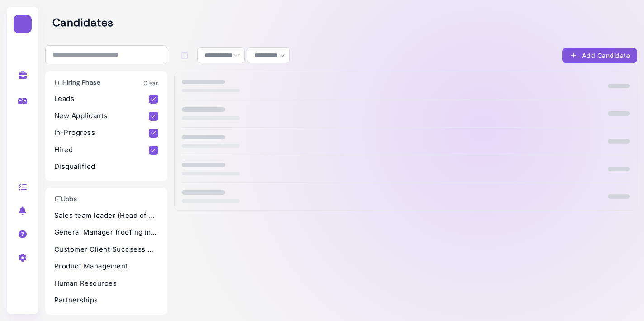  I want to click on p: Human Resources, so click(107, 283).